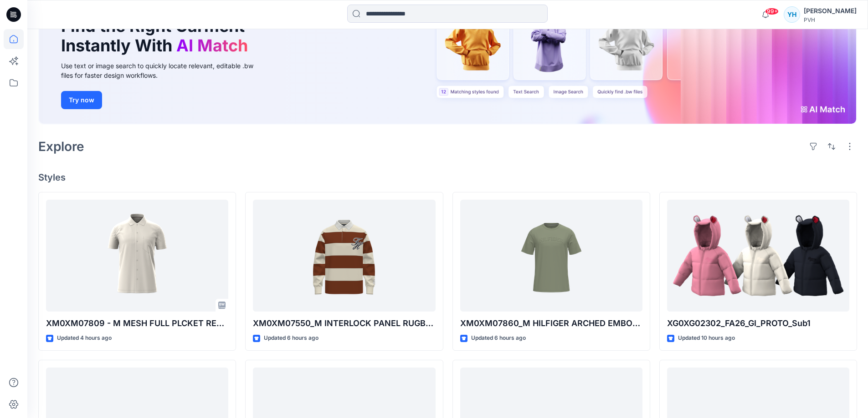 This screenshot has height=418, width=868. I want to click on div: PVH, so click(830, 19).